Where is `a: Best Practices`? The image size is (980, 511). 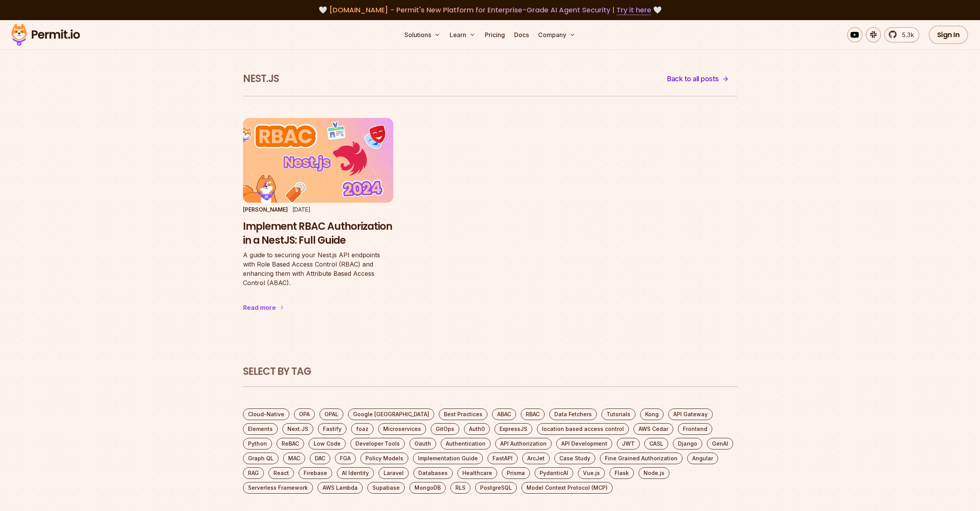
a: Best Practices is located at coordinates (464, 414).